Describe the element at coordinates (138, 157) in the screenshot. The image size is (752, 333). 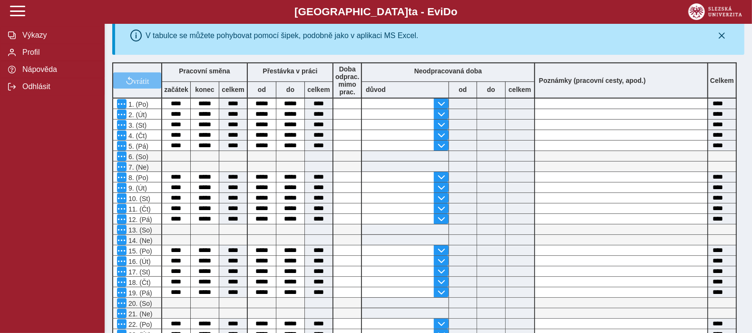
I see `span: 6. (So)` at that location.